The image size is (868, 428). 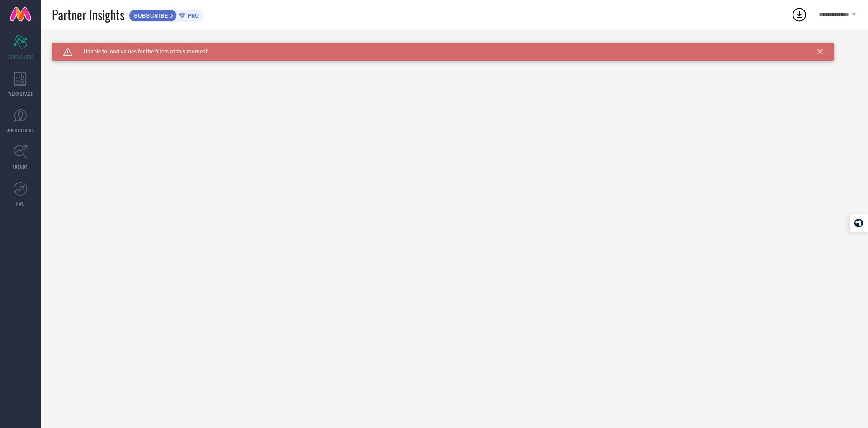 What do you see at coordinates (20, 56) in the screenshot?
I see `span: SCORECARDS` at bounding box center [20, 56].